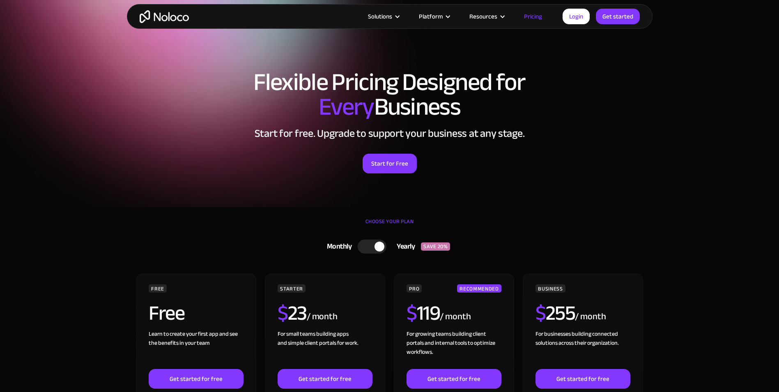 The height and width of the screenshot is (392, 779). What do you see at coordinates (576, 16) in the screenshot?
I see `a: Login` at bounding box center [576, 16].